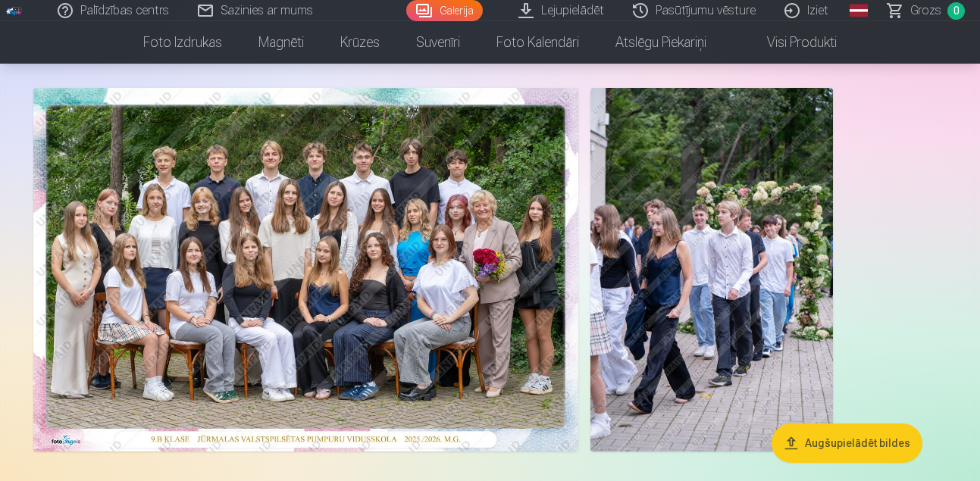 This screenshot has height=481, width=980. I want to click on a: Atslēgu piekariņi, so click(661, 43).